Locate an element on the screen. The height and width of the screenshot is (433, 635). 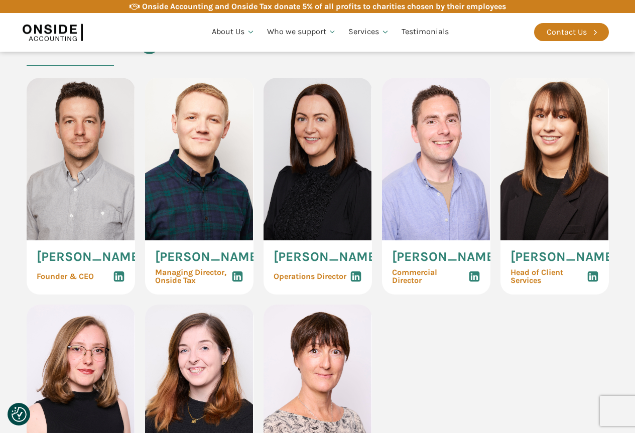
span: Operations Director is located at coordinates (310, 277).